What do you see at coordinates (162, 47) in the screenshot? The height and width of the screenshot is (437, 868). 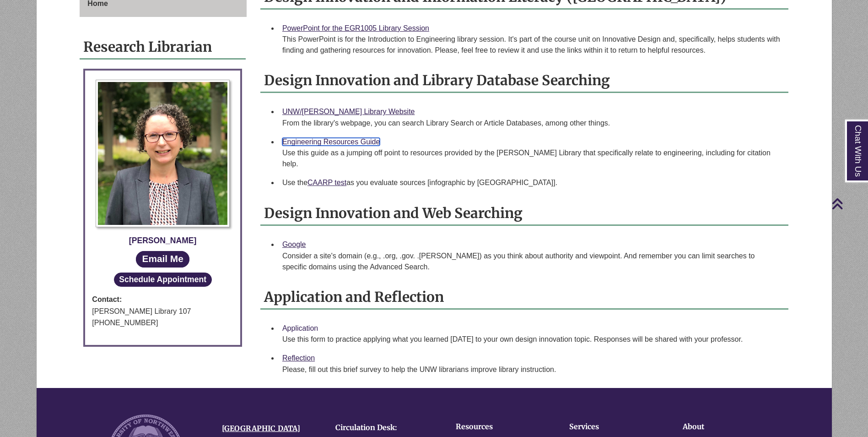 I see `h2: Research Librarian` at bounding box center [162, 47].